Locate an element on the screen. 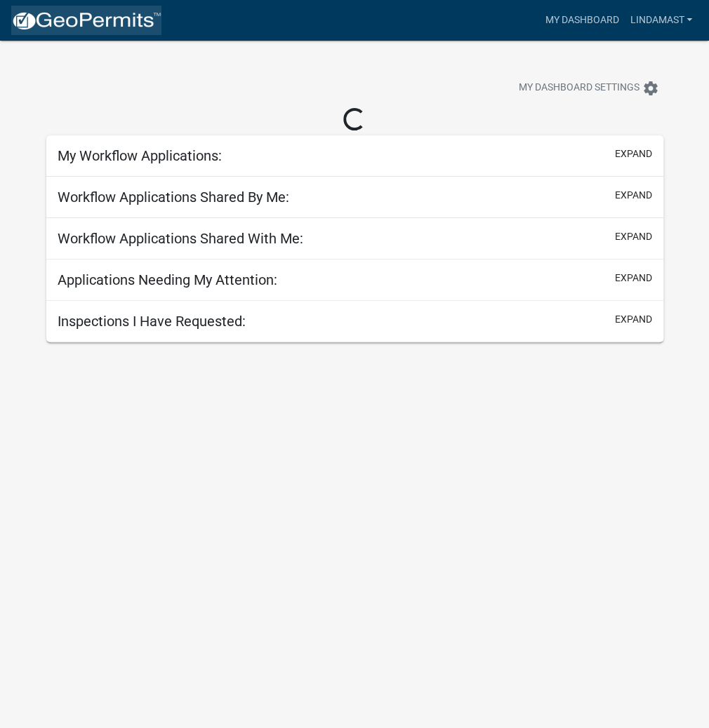 The image size is (709, 728). h5: Applications Needing My Attention: is located at coordinates (167, 280).